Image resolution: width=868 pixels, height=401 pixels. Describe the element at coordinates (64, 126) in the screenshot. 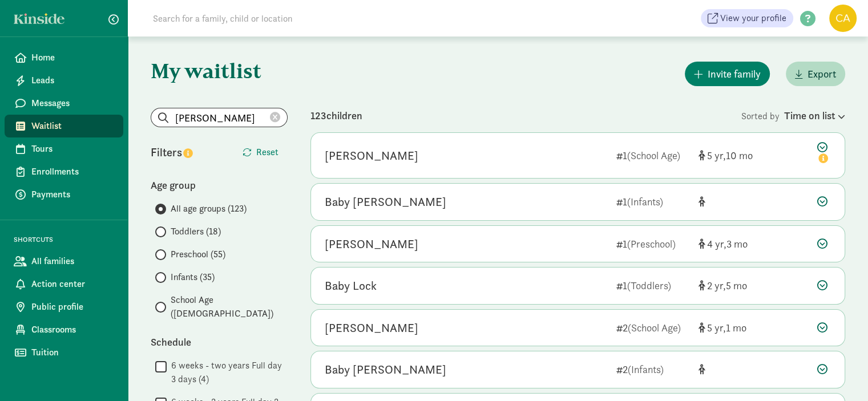

I see `a: Waitlist` at that location.